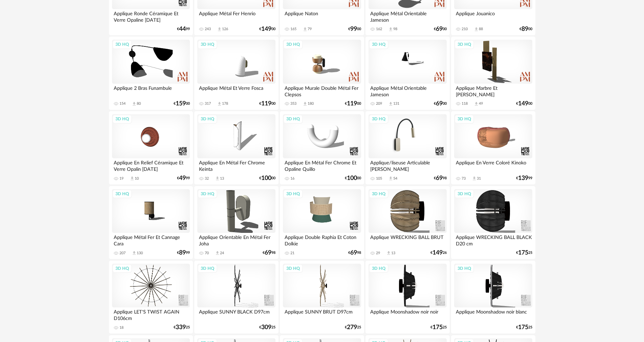 The height and width of the screenshot is (342, 644). I want to click on a: 3D HQ Applique SUNNY BLACK D97cm €30925, so click(236, 297).